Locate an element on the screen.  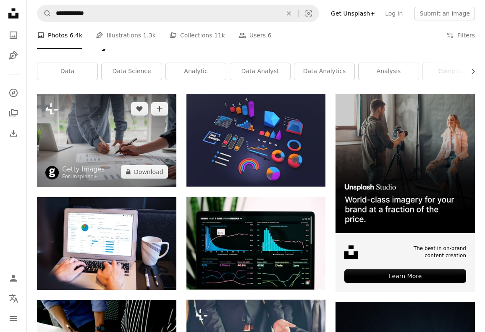
img: Group of business people working together on new project with planning analytical report at meeti... is located at coordinates (107, 140).